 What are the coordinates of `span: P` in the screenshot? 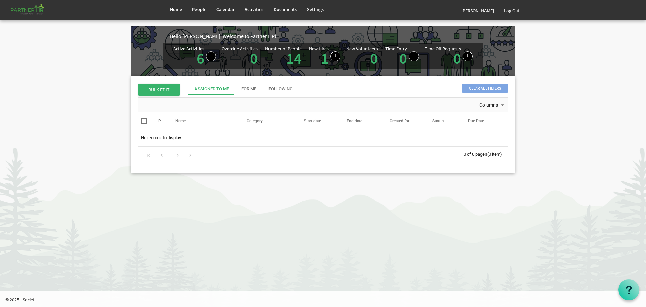 It's located at (160, 121).